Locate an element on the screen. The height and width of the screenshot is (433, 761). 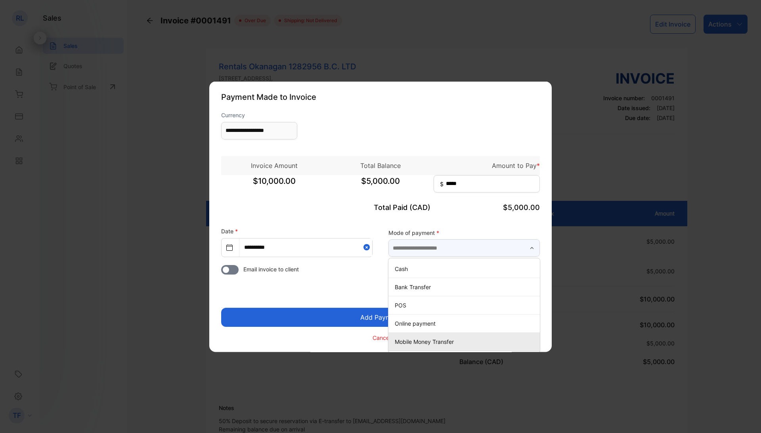
label: Mode of payment is located at coordinates (464, 233).